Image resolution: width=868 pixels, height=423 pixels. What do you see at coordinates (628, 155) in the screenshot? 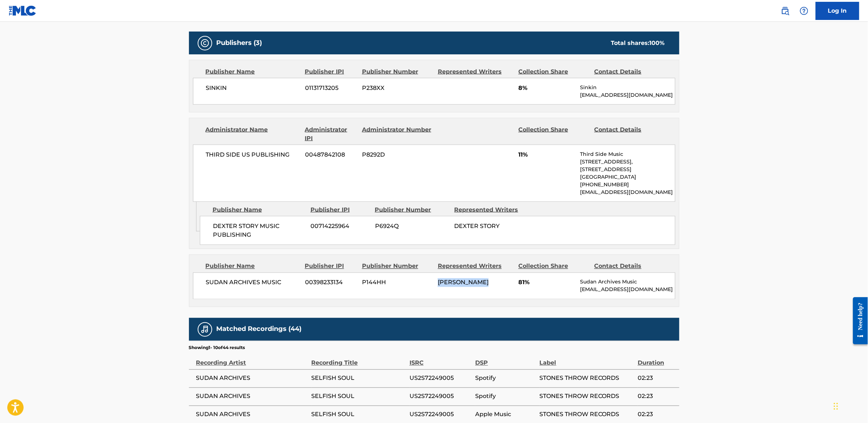
I see `p: Third Side Music` at bounding box center [628, 155].